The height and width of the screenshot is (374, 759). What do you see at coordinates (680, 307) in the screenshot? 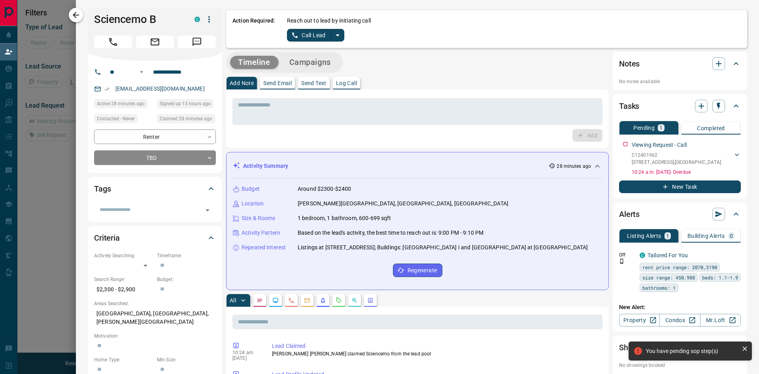
I see `p: New Alert:` at bounding box center [680, 307].